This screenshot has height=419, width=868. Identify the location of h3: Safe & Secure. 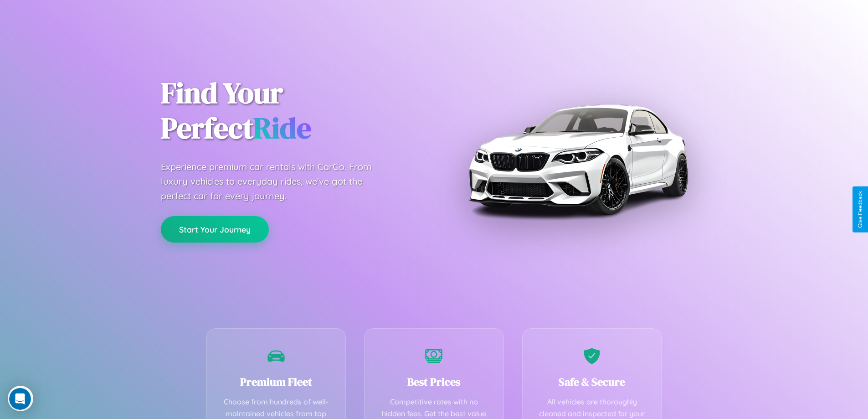
(592, 382).